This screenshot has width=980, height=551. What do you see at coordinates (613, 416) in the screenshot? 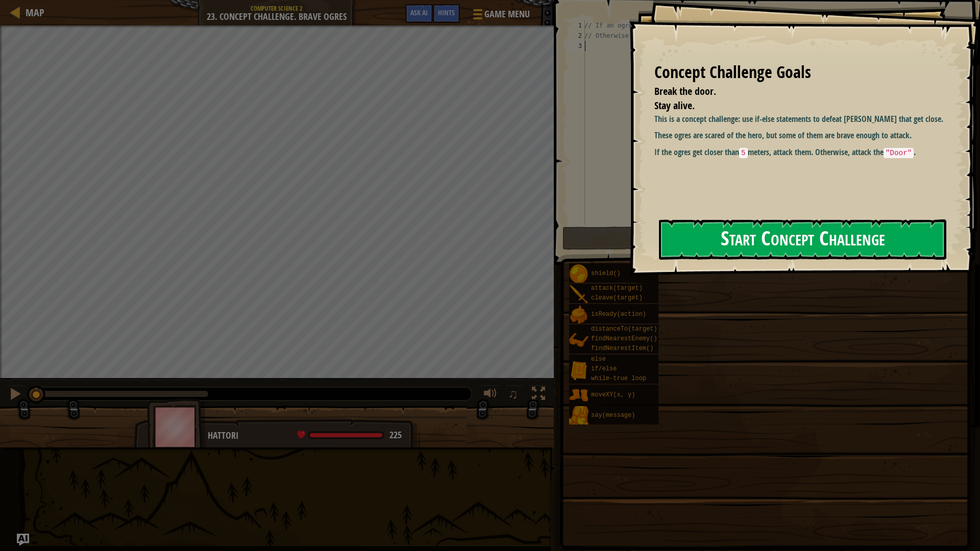
I see `span: say(message)` at bounding box center [613, 416].